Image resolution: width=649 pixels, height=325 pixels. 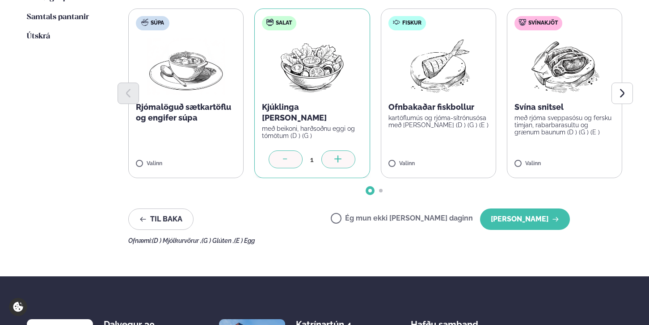 What do you see at coordinates (564, 66) in the screenshot?
I see `img: Pork-Meat.png` at bounding box center [564, 66].